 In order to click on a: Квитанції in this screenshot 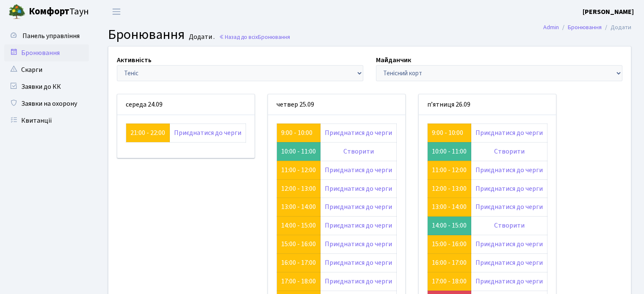, I will do `click(47, 121)`.